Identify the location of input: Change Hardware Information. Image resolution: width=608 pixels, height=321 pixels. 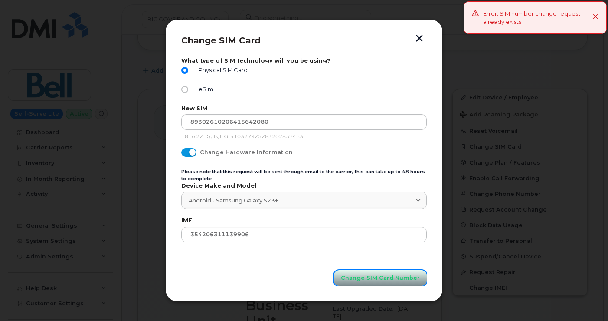
(185, 151).